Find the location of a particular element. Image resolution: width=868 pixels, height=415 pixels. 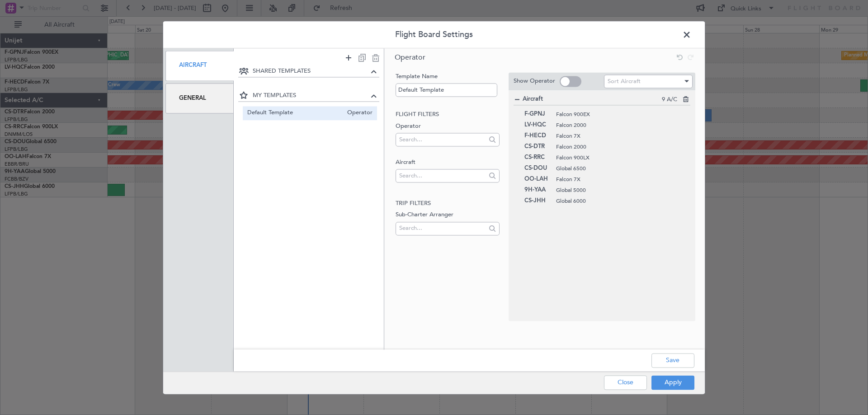

span: Falcon 900LX is located at coordinates (619, 157).